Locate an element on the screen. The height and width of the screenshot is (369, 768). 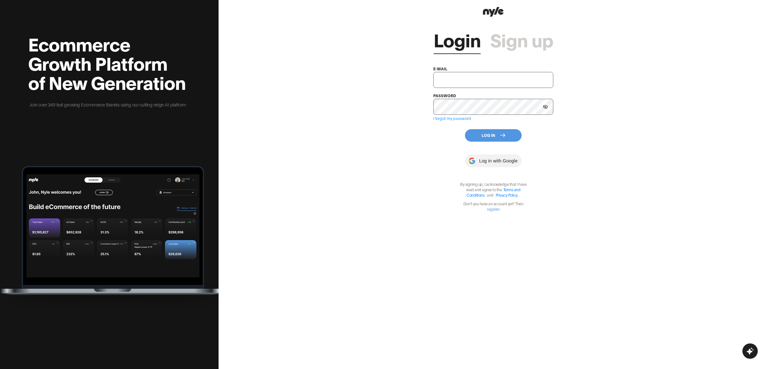
label: password is located at coordinates (445, 95).